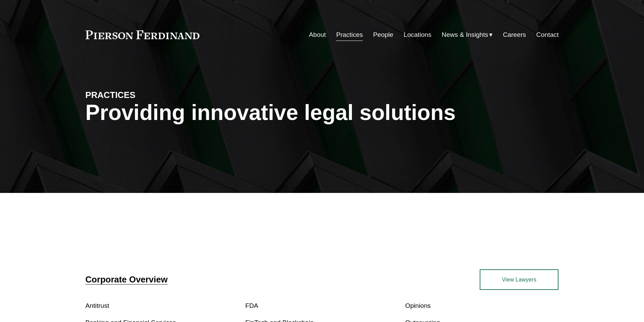 Image resolution: width=644 pixels, height=322 pixels. What do you see at coordinates (468, 35) in the screenshot?
I see `a: folder dropdown` at bounding box center [468, 35].